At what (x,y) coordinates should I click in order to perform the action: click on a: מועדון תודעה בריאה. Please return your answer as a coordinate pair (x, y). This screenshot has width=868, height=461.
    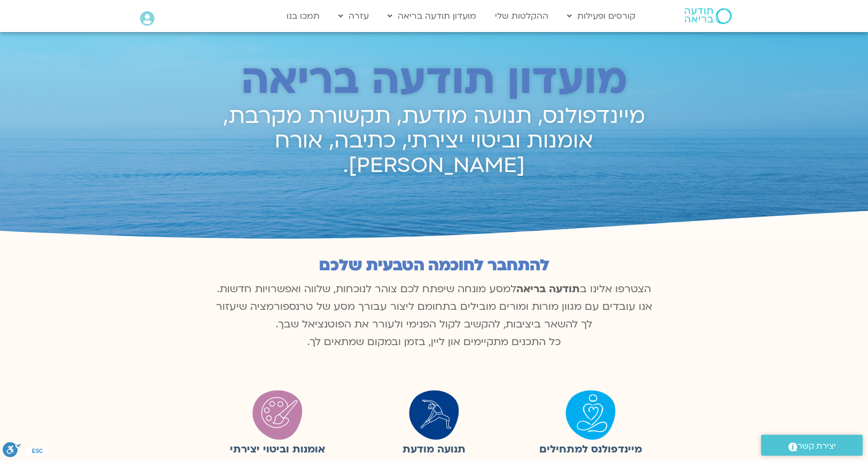
    Looking at the image, I should click on (432, 16).